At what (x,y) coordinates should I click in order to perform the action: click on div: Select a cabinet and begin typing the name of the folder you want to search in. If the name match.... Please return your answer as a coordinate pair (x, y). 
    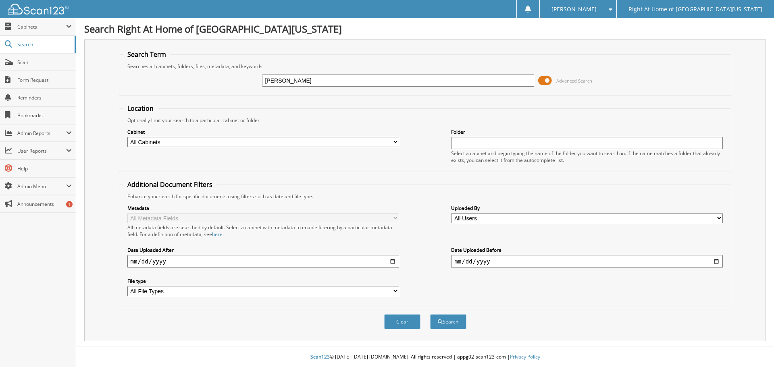
    Looking at the image, I should click on (587, 157).